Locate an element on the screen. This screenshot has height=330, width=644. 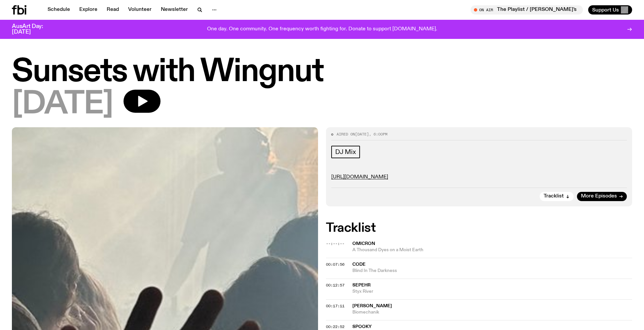
span: Aired on is located at coordinates (346, 135).